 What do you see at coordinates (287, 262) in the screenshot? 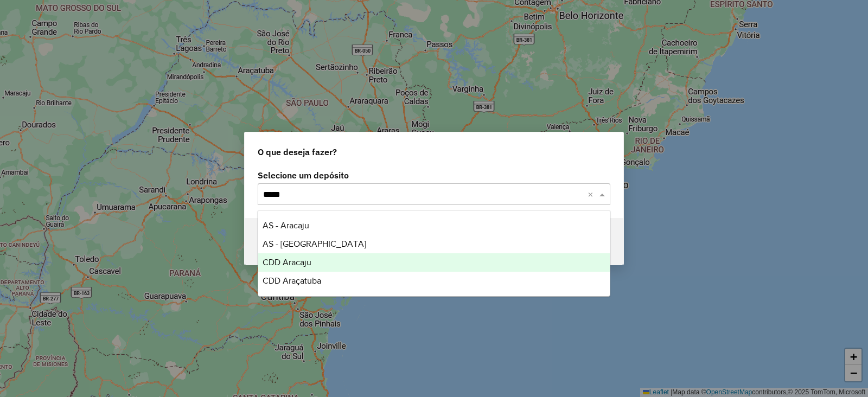
I see `span: CDD Aracaju` at bounding box center [287, 262].